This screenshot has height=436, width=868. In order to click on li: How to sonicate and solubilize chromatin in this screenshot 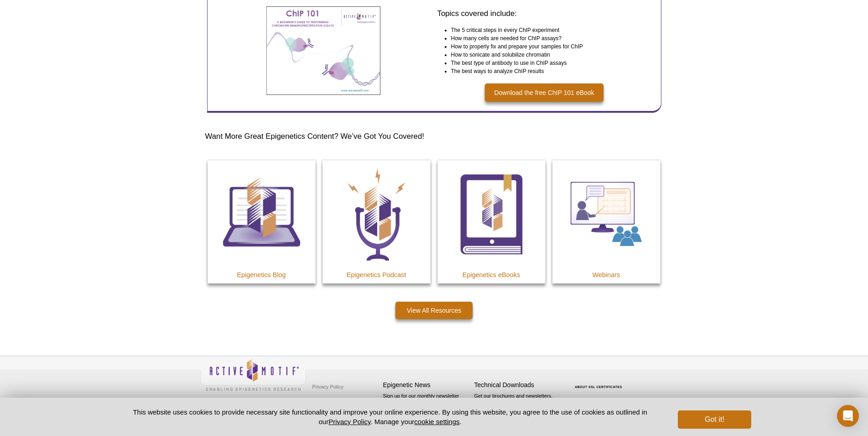, I will do `click(546, 55)`.